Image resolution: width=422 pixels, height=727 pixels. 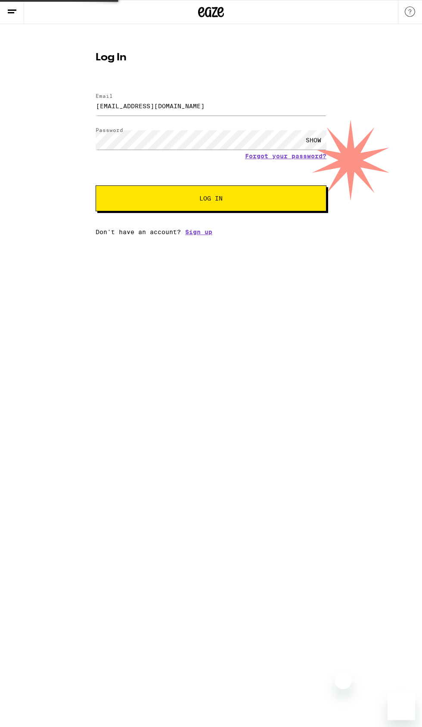 I want to click on a: Forgot your password?, so click(x=286, y=156).